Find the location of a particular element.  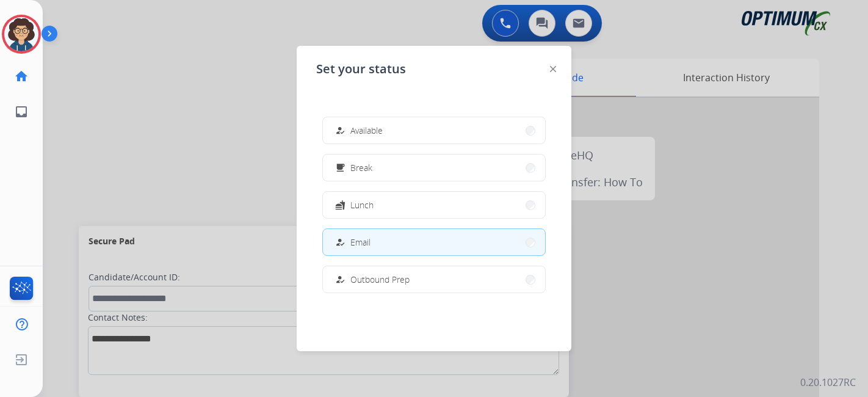

button: Available is located at coordinates (434, 130).